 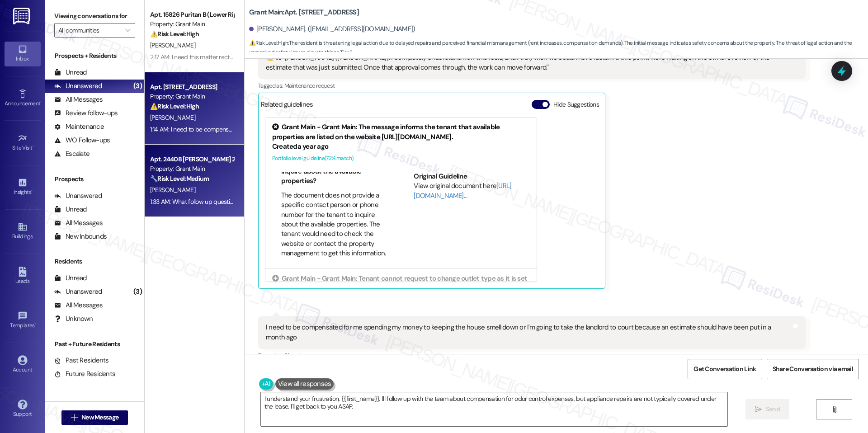 I want to click on div: Past + Future Residents, so click(x=94, y=344).